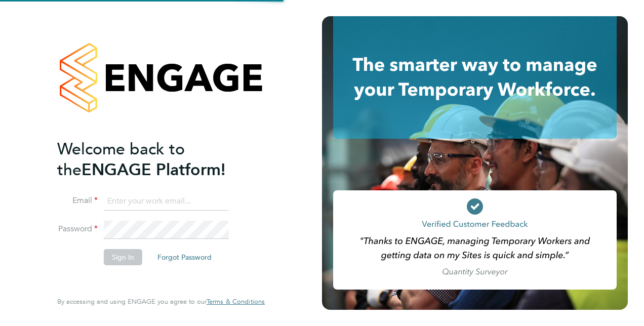 This screenshot has width=644, height=326. I want to click on span: Welcome back to the, so click(121, 160).